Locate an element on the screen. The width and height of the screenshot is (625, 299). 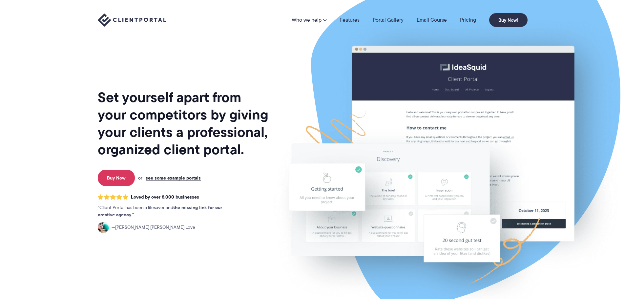
p: Client Portal has been a lifesaver and . is located at coordinates (167, 211).